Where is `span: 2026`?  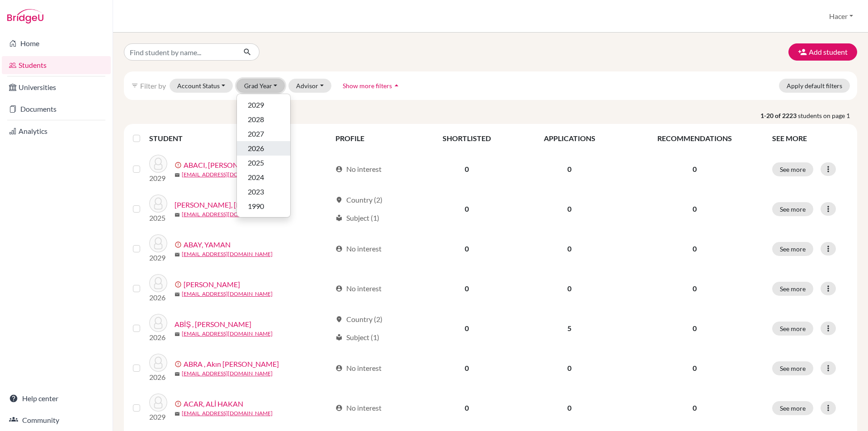 span: 2026 is located at coordinates (256, 149).